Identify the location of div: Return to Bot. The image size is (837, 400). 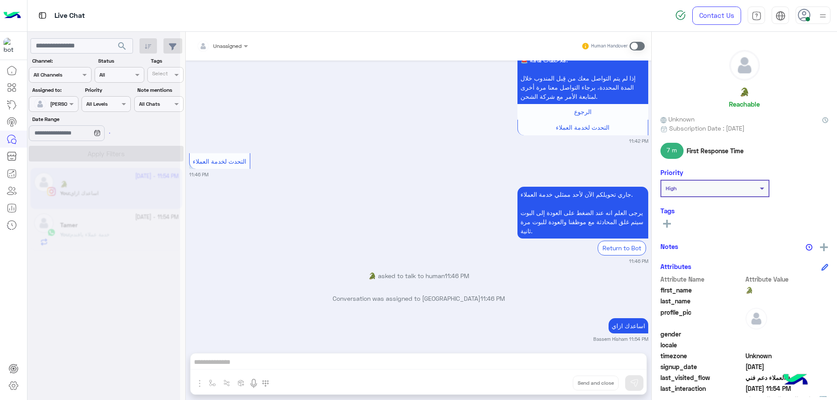
(621, 248).